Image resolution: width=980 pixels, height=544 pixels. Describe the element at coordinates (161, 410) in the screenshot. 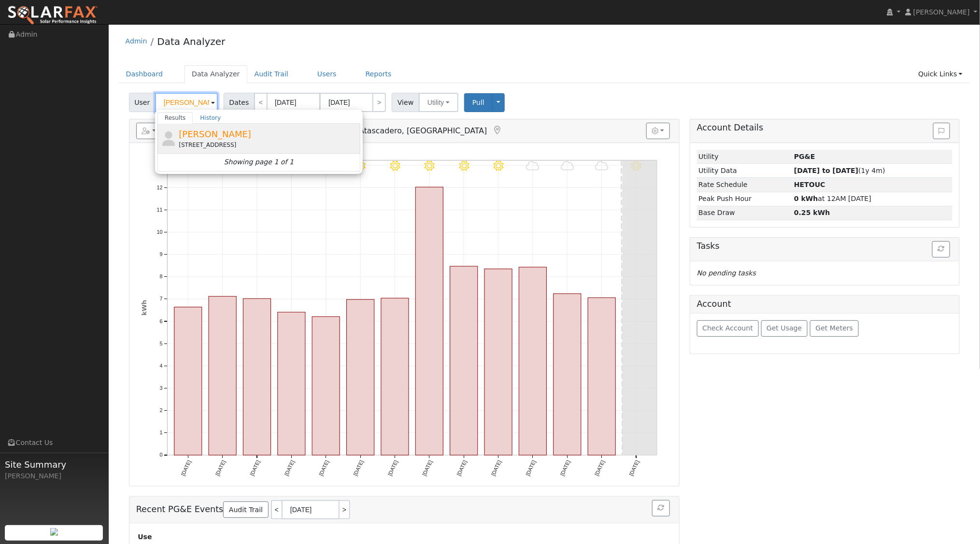

I see `text: 2` at that location.